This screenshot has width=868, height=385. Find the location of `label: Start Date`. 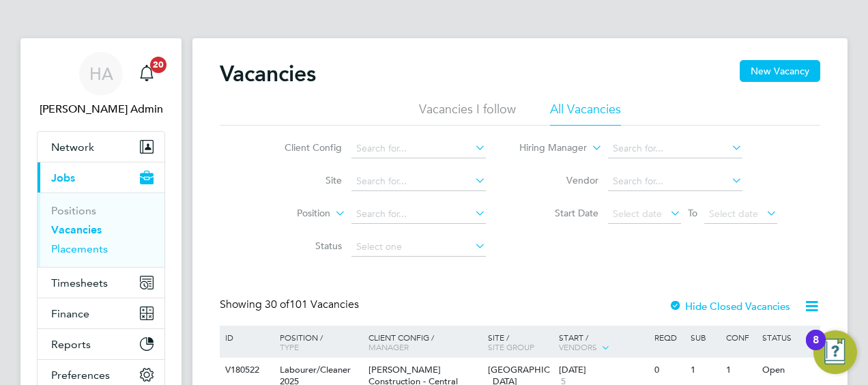

label: Start Date is located at coordinates (559, 213).